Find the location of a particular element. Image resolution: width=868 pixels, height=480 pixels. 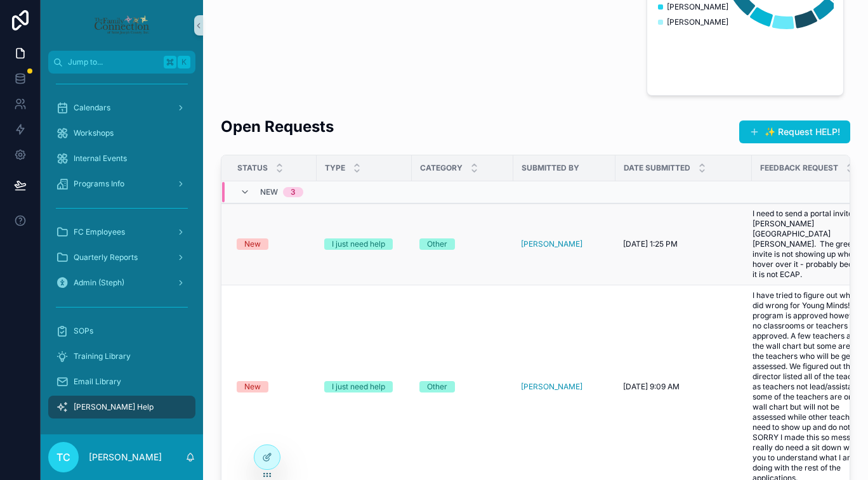

span: New is located at coordinates (269, 192).